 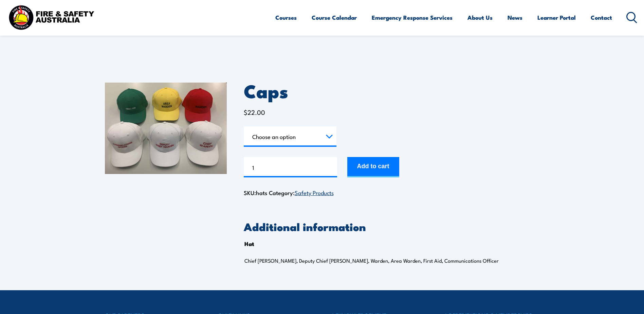 I want to click on button: Add to cart, so click(x=373, y=167).